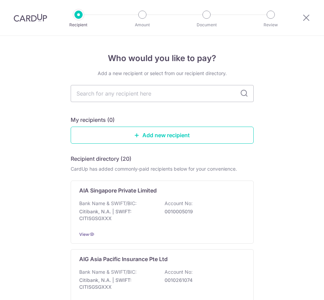 This screenshot has width=324, height=300. Describe the element at coordinates (84, 234) in the screenshot. I see `span: View` at that location.